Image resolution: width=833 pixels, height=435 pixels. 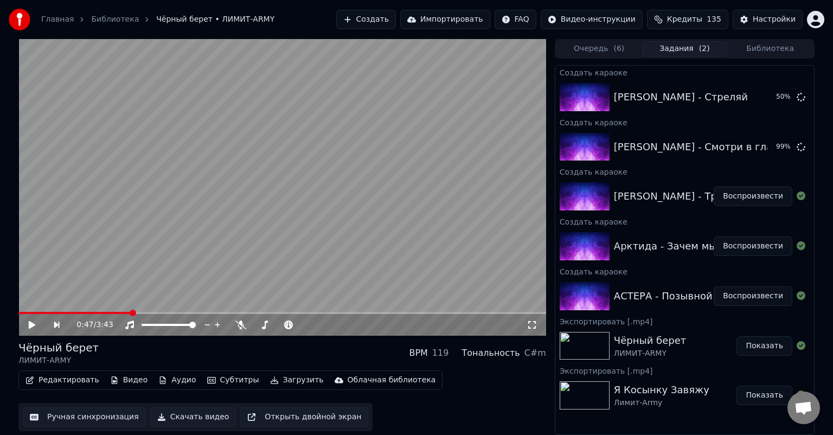 I want to click on button: Аудио, so click(x=177, y=380).